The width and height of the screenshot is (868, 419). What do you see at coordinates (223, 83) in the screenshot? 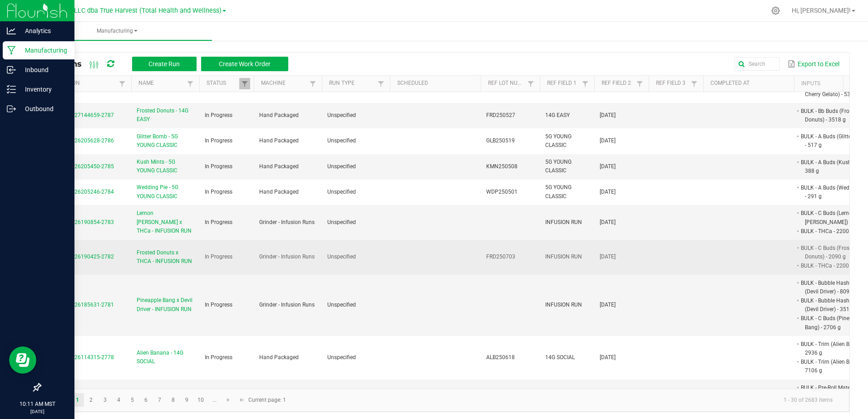
I see `a: StatusSortable` at bounding box center [223, 83].